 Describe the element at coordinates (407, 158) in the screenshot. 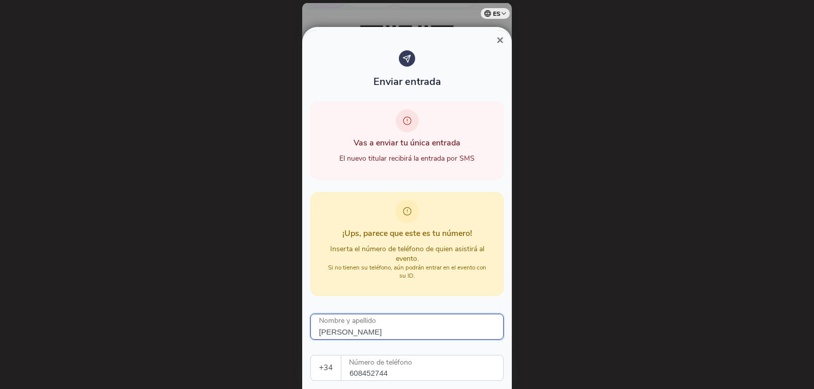

I see `div: El nuevo titular recibirá la entrada por SMS` at that location.